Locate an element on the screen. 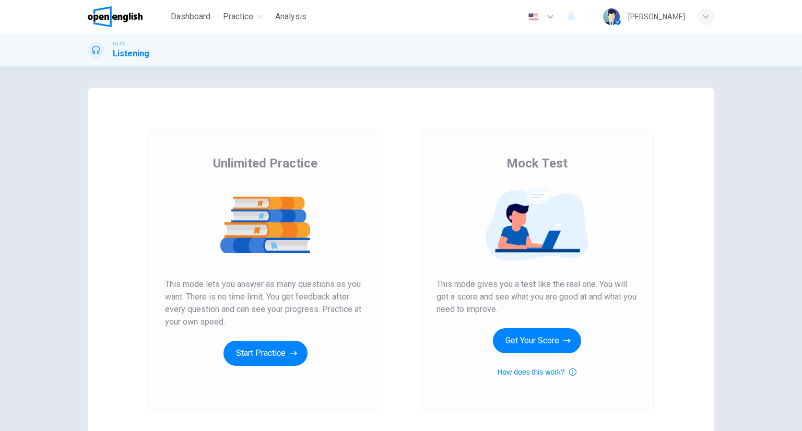 This screenshot has height=431, width=802. button: Practice is located at coordinates (243, 17).